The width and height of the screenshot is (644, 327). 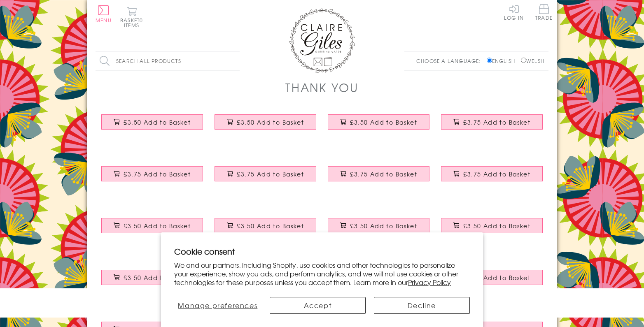 What do you see at coordinates (523, 60) in the screenshot?
I see `input: Welsh` at bounding box center [523, 60].